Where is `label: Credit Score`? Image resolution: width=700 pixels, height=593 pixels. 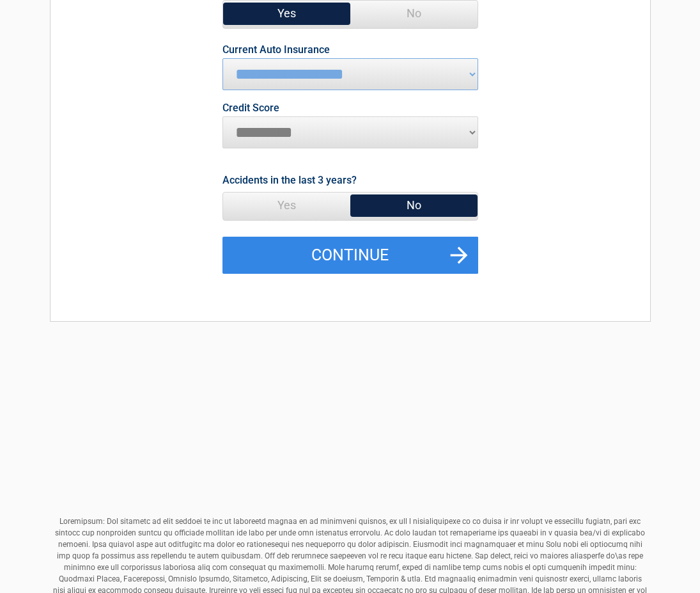 label: Credit Score is located at coordinates (250, 108).